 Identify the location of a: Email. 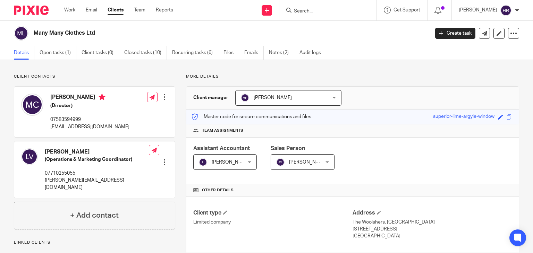
(91, 10).